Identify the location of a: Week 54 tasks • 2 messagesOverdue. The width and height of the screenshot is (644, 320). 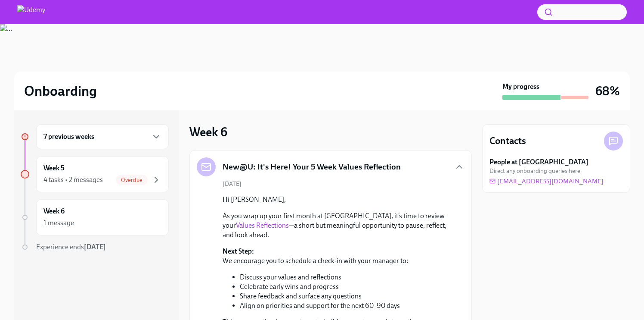
(95, 174).